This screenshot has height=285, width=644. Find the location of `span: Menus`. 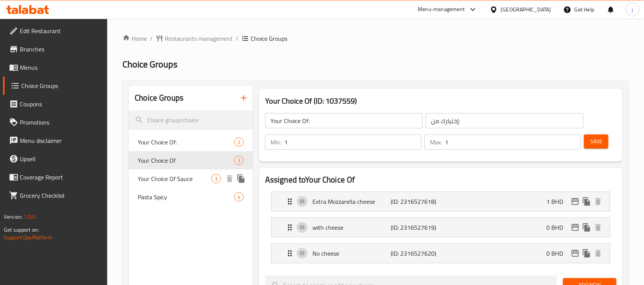

span: Menus is located at coordinates (61, 68).